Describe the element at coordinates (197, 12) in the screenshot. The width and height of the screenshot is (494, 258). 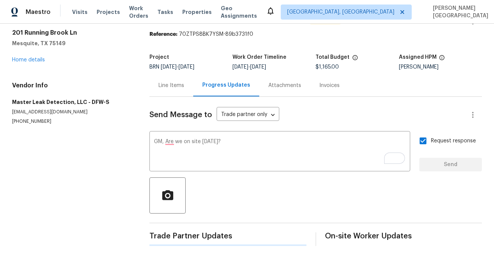
I see `span: Properties` at that location.